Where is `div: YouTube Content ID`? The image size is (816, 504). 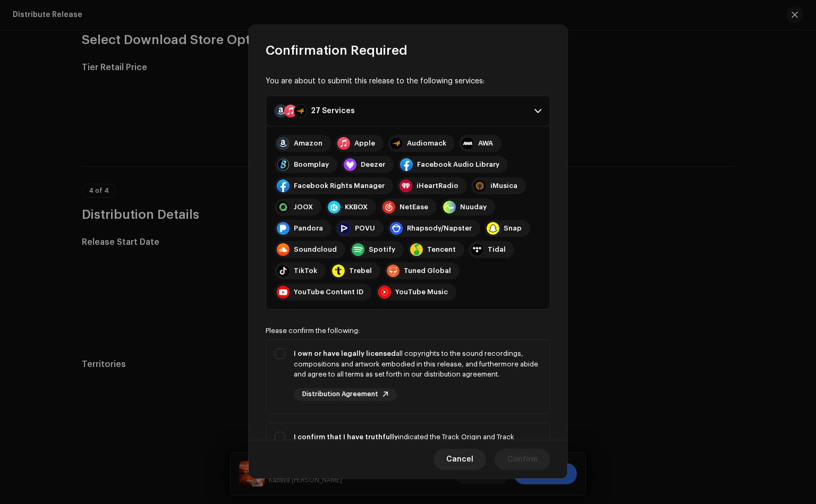
div: YouTube Content ID is located at coordinates (328, 292).